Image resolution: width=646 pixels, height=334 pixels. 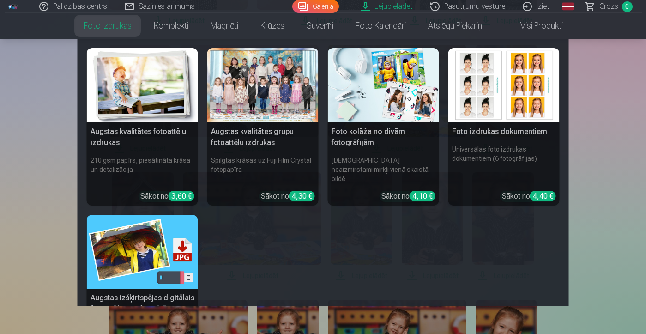 What do you see at coordinates (263, 127) in the screenshot?
I see `a: Augstas kvalitātes grupu fotoattēlu izdrukasSpilgtas krāsas uz Fuji Film Crystal fotopapīraSākot ...` at bounding box center [263, 127].